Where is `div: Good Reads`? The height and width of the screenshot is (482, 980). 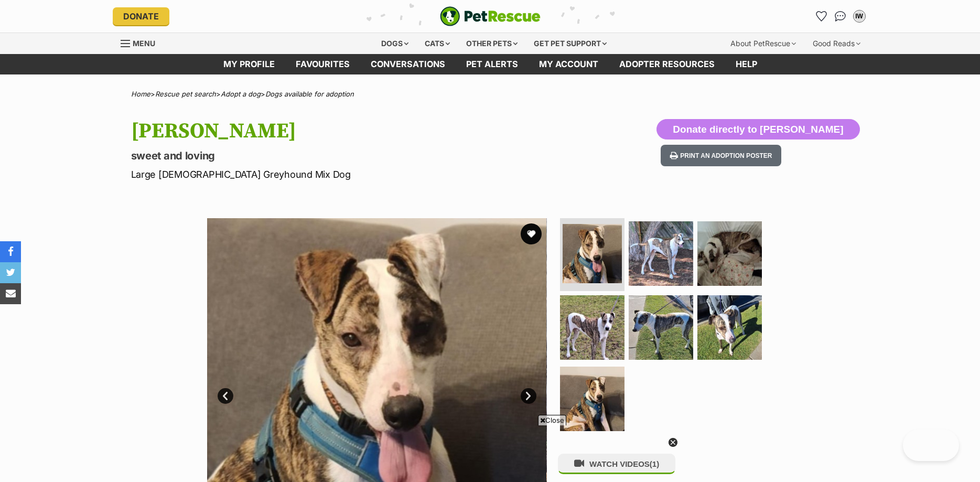 div: Good Reads is located at coordinates (836, 43).